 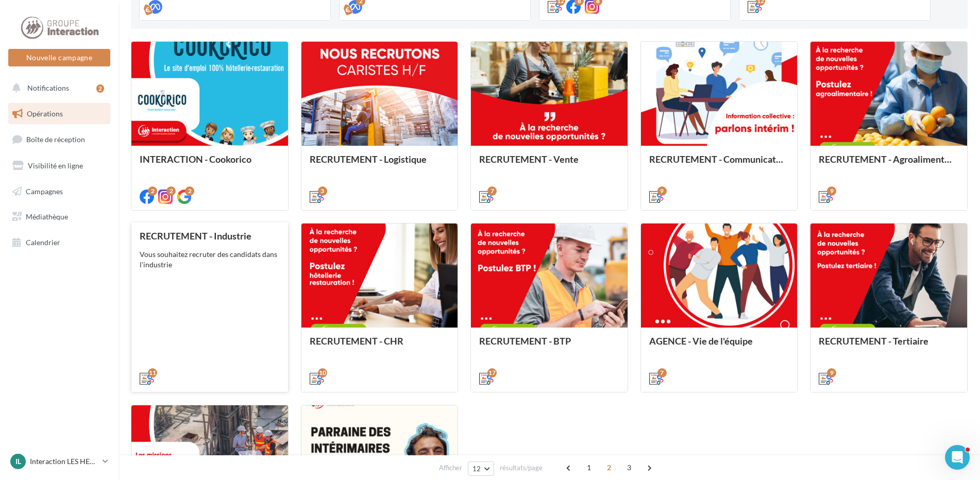 What do you see at coordinates (492, 372) in the screenshot?
I see `div: 17` at bounding box center [492, 372].